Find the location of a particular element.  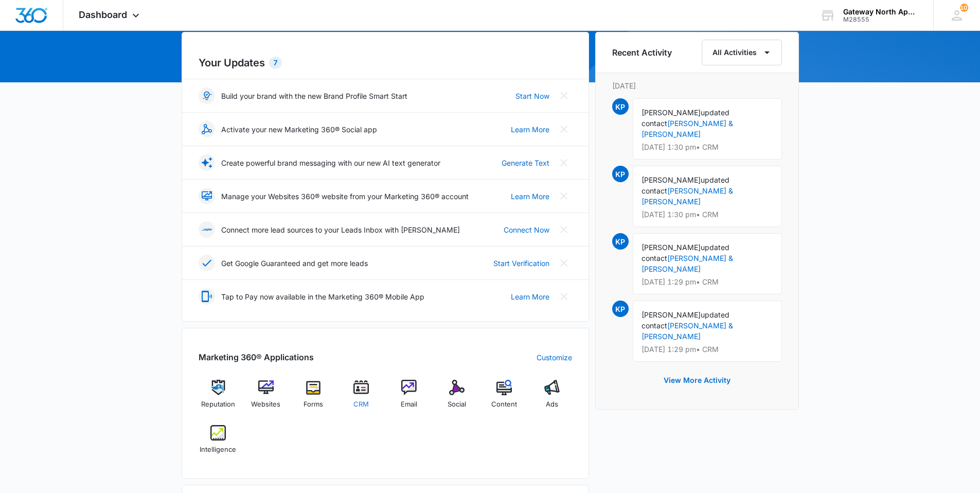

span: 107 is located at coordinates (964, 8).